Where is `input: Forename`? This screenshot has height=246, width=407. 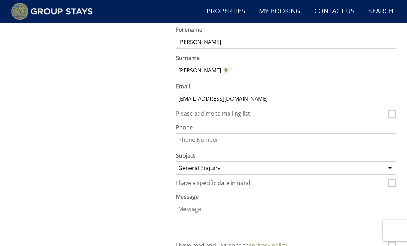 input: Forename is located at coordinates (286, 42).